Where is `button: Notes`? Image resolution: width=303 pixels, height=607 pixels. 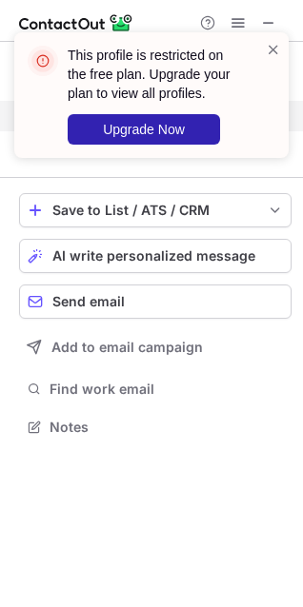
button: Notes is located at coordinates (155, 428).